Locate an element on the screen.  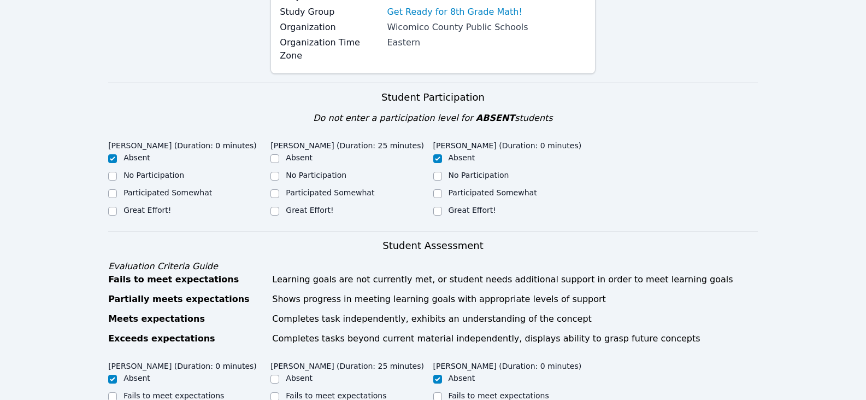
div: Completes task independently, exhibits an understanding of the concept is located at coordinates (515, 319).